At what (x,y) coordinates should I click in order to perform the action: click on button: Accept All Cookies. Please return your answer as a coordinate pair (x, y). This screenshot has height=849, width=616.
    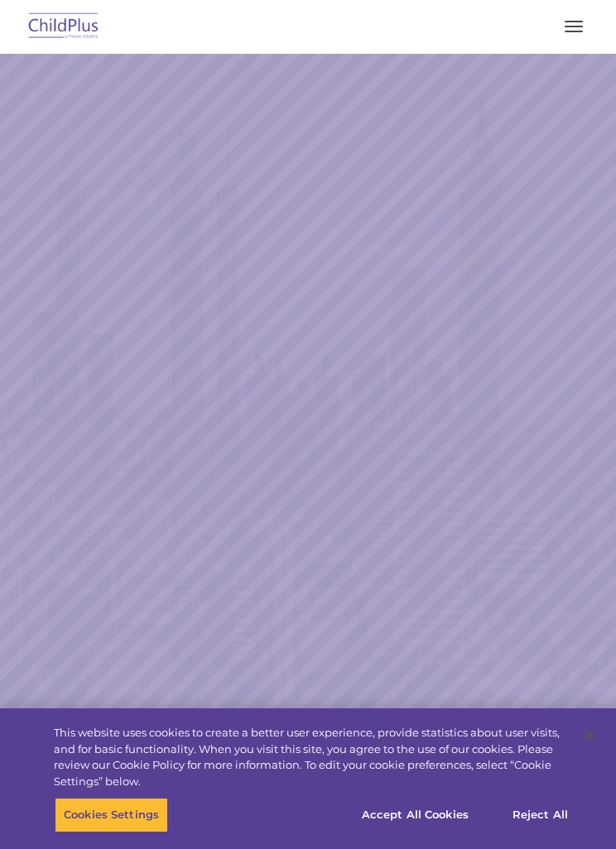
    Looking at the image, I should click on (414, 815).